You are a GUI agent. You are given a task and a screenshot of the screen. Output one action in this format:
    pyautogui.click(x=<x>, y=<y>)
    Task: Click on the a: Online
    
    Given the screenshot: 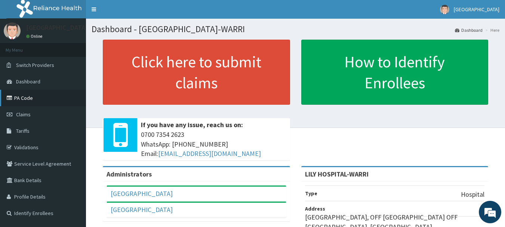 What is the action you would take?
    pyautogui.click(x=35, y=36)
    